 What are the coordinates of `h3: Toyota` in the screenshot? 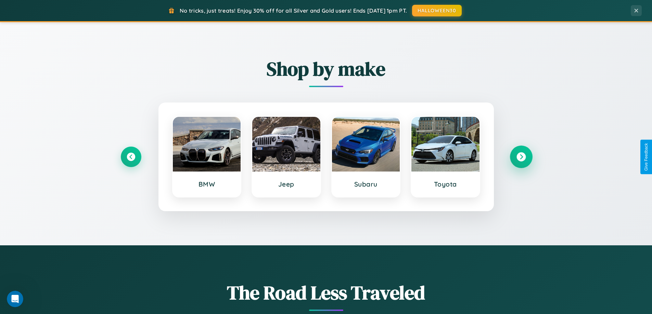 It's located at (445, 184).